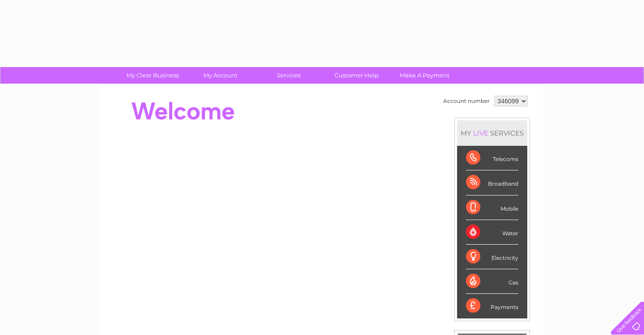 This screenshot has width=644, height=335. I want to click on div: LIVE, so click(481, 133).